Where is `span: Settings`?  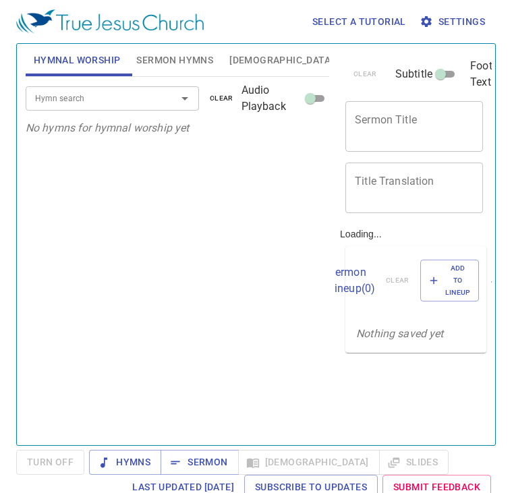 span: Settings is located at coordinates (453, 22).